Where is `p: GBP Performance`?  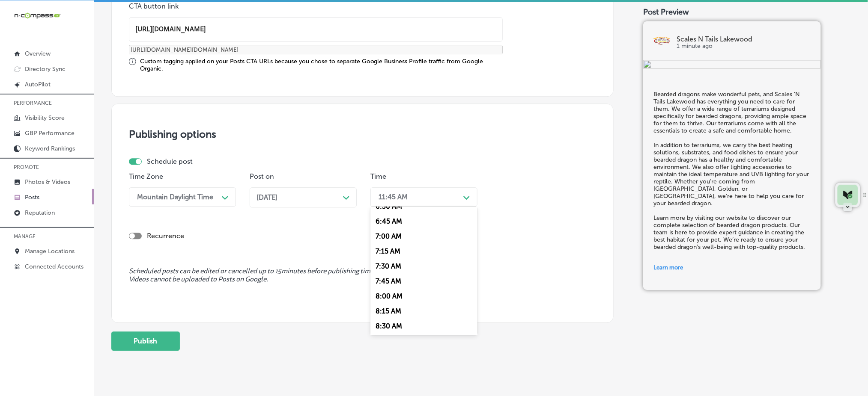 p: GBP Performance is located at coordinates (50, 133).